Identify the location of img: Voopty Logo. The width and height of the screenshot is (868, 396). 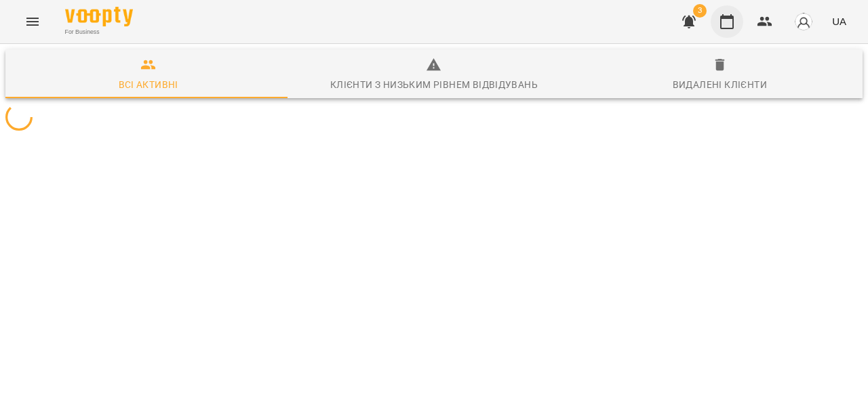
(99, 16).